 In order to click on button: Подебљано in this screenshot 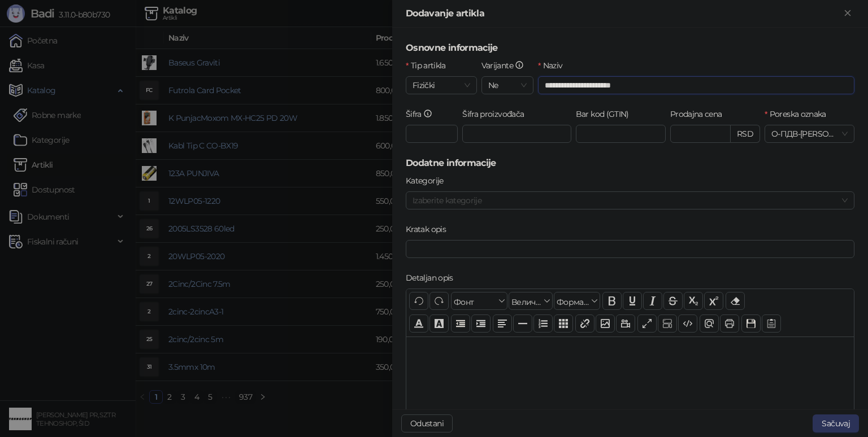, I will do `click(612, 301)`.